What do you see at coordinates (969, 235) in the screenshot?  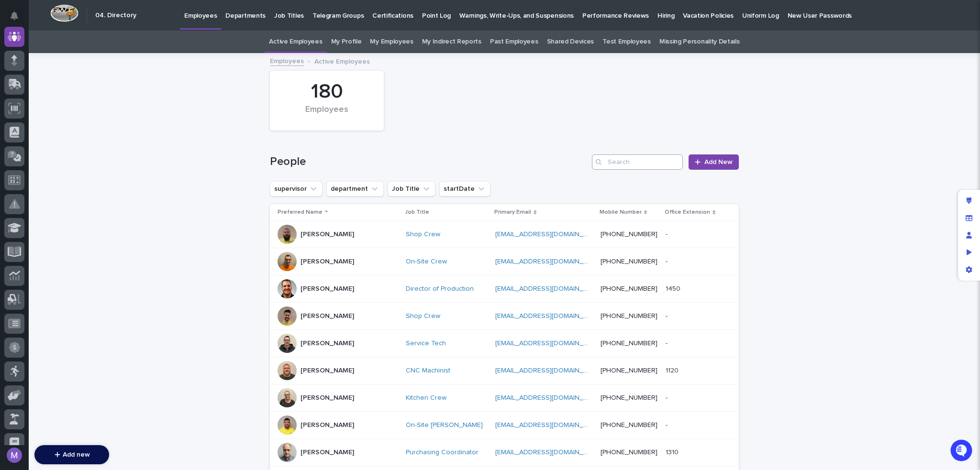 I see `div: Manage users` at bounding box center [969, 235].